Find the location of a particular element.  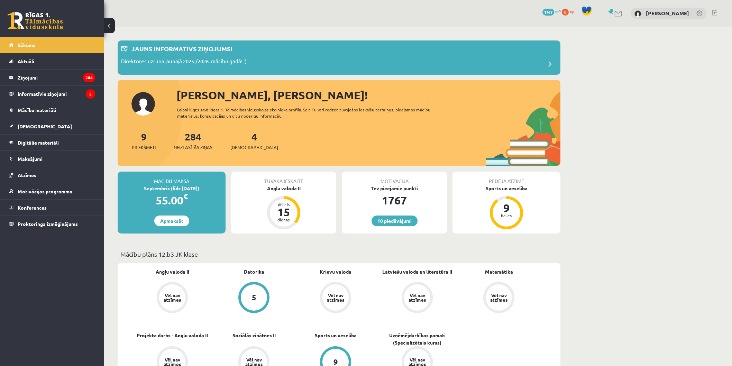

div: Mācību maksa is located at coordinates (172, 178).